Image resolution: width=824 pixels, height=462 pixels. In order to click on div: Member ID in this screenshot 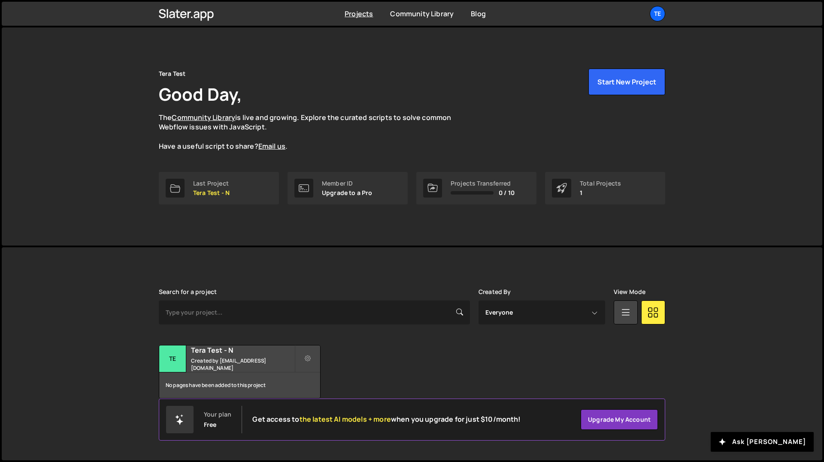, I will do `click(347, 184)`.